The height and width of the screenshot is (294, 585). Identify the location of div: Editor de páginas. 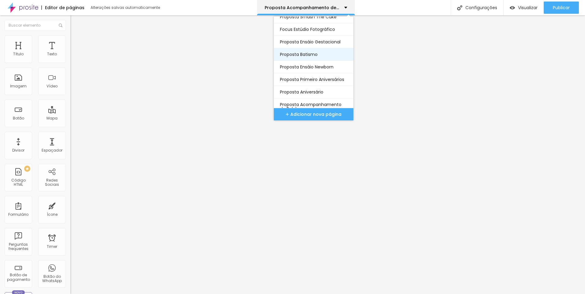
(63, 8).